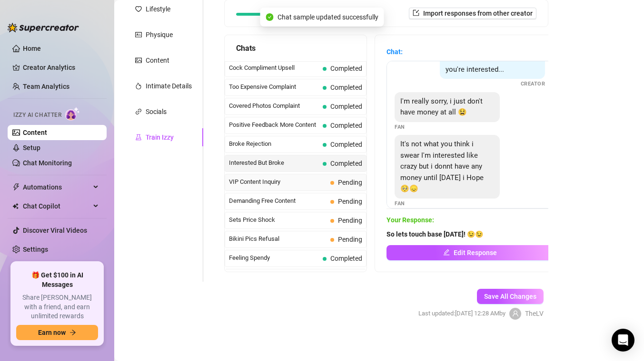 The width and height of the screenshot is (644, 361). I want to click on span: 🎁 Get $100 in AI Messages, so click(57, 280).